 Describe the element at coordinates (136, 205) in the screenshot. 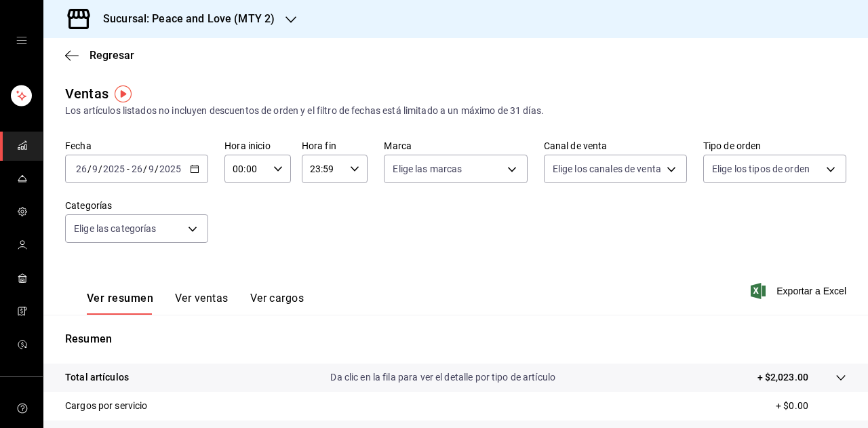

I see `label: Categorías` at that location.